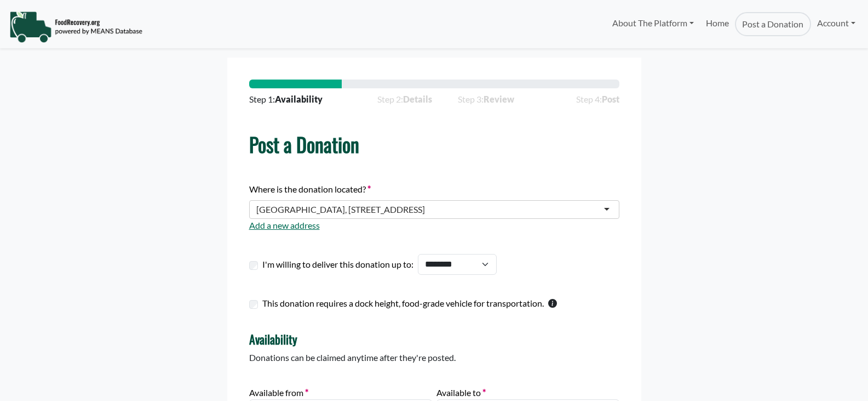 This screenshot has height=401, width=868. I want to click on strong: Details, so click(417, 98).